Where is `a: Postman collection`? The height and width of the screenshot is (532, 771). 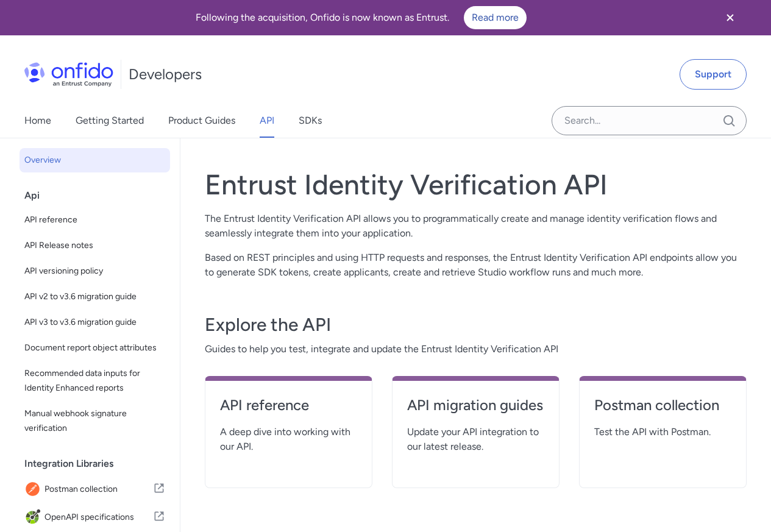 a: Postman collection is located at coordinates (662, 410).